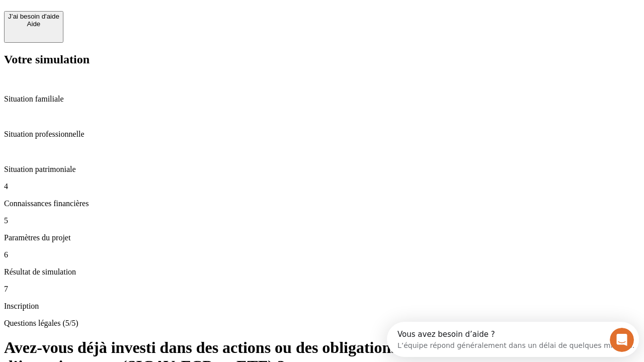 The width and height of the screenshot is (644, 362). I want to click on p: Questions légales (5/5), so click(322, 323).